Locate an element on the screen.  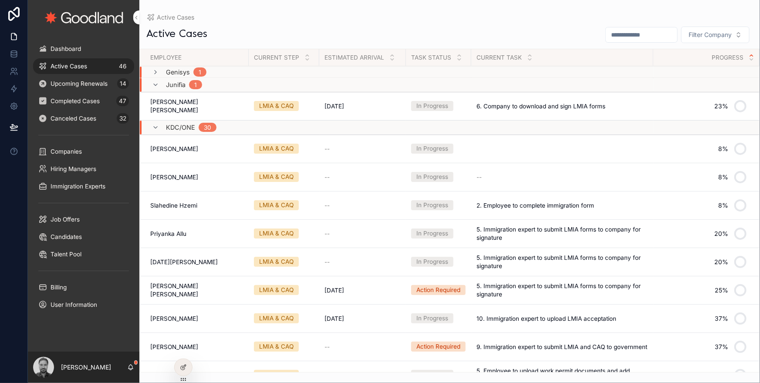
a: Candidates is located at coordinates (84, 237).